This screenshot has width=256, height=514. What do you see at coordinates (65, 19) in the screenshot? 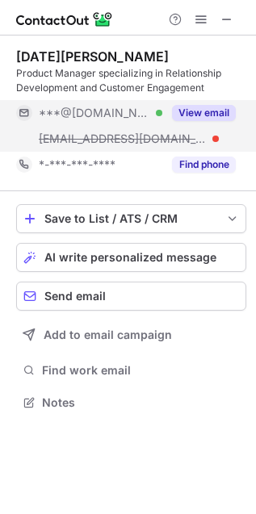
I see `img: ContactOut v5.3.10` at bounding box center [65, 19].